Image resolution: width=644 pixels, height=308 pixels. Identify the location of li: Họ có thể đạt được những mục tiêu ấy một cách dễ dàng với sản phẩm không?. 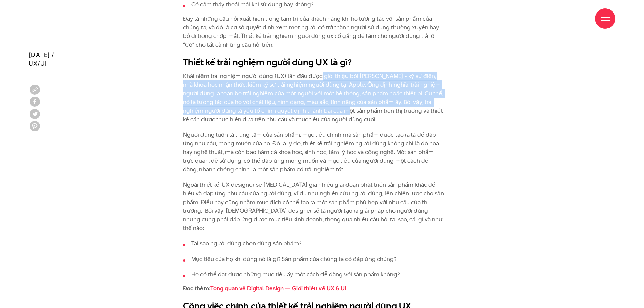
(313, 275).